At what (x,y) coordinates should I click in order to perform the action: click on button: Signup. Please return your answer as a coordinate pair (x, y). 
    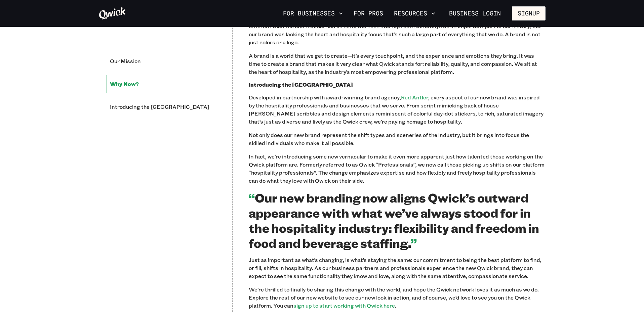
    Looking at the image, I should click on (529, 13).